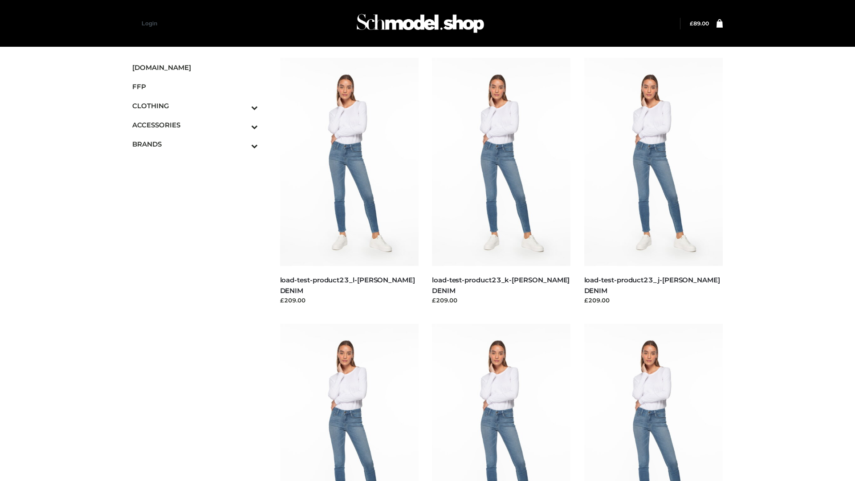 This screenshot has width=855, height=481. I want to click on a: Schmodel Admin 964, so click(420, 23).